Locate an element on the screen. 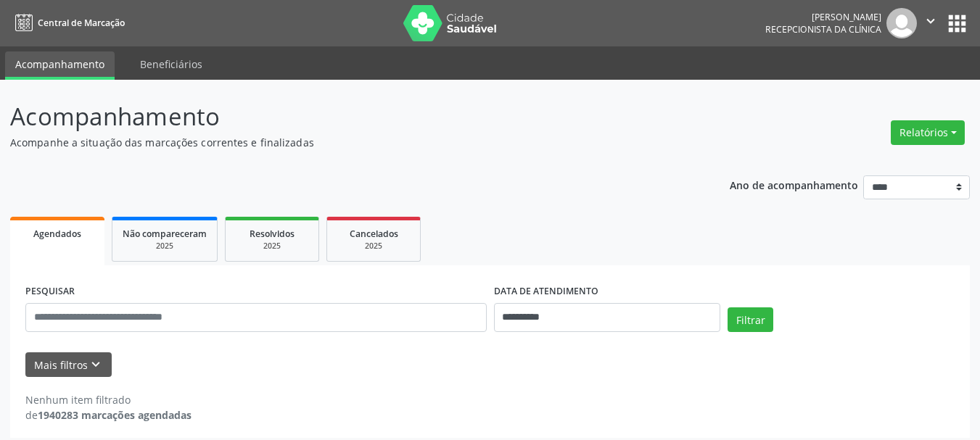  button: Mais filtroskeyboard_arrow_down is located at coordinates (68, 365).